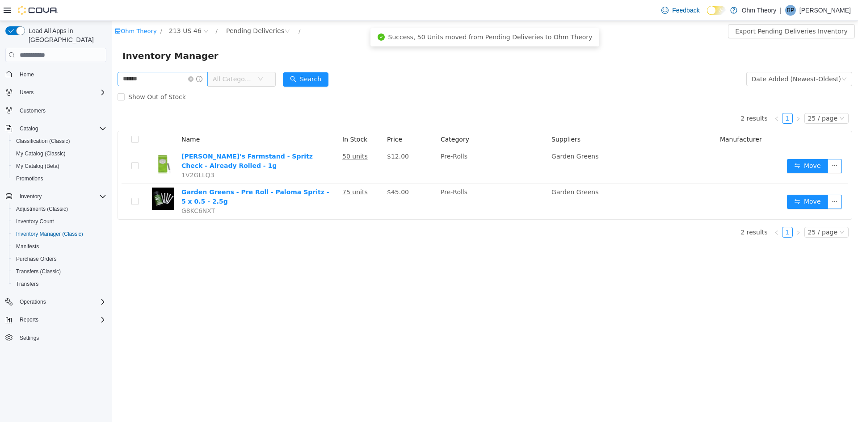 Image resolution: width=858 pixels, height=422 pixels. I want to click on button: Inventory Count, so click(59, 222).